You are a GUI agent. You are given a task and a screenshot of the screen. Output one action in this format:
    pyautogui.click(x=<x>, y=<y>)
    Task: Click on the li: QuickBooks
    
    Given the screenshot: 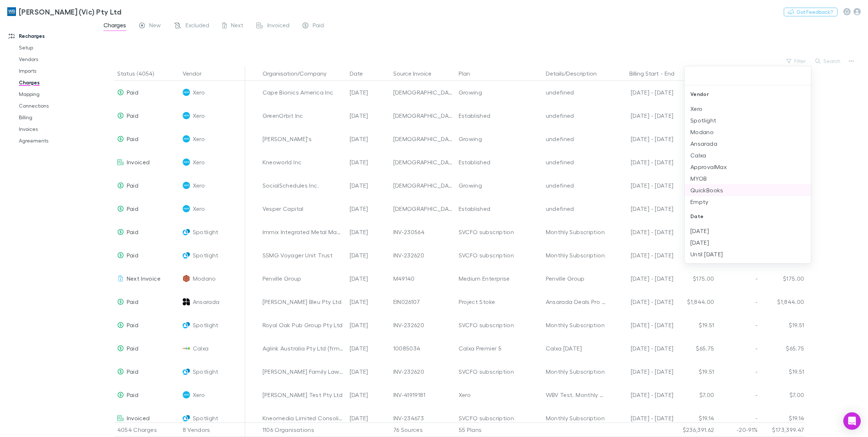 What is the action you would take?
    pyautogui.click(x=748, y=190)
    